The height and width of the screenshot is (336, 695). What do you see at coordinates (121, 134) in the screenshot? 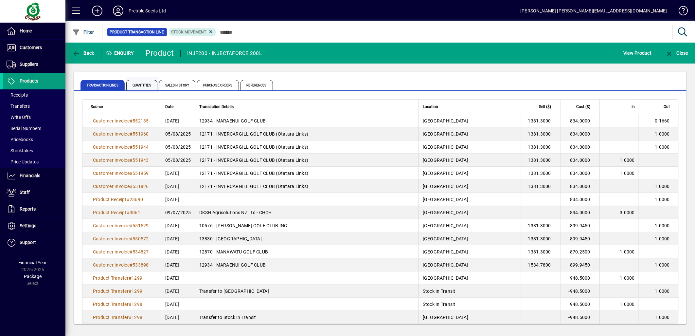
I see `a: Customer Invoice#551960` at bounding box center [121, 134].